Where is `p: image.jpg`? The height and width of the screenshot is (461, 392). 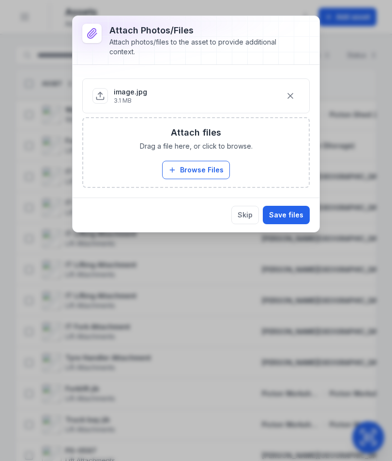
p: image.jpg is located at coordinates (130, 92).